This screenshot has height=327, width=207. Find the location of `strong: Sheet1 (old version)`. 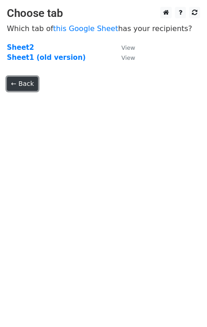

strong: Sheet1 (old version) is located at coordinates (46, 58).